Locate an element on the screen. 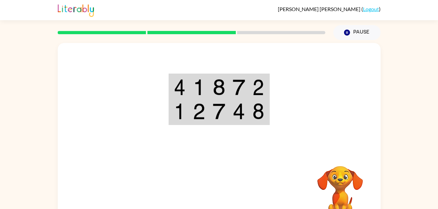  img: Literably is located at coordinates (76, 10).